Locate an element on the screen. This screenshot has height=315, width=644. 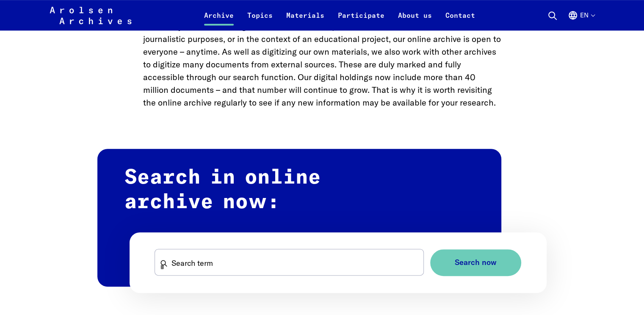
a: Materials is located at coordinates (305, 20).